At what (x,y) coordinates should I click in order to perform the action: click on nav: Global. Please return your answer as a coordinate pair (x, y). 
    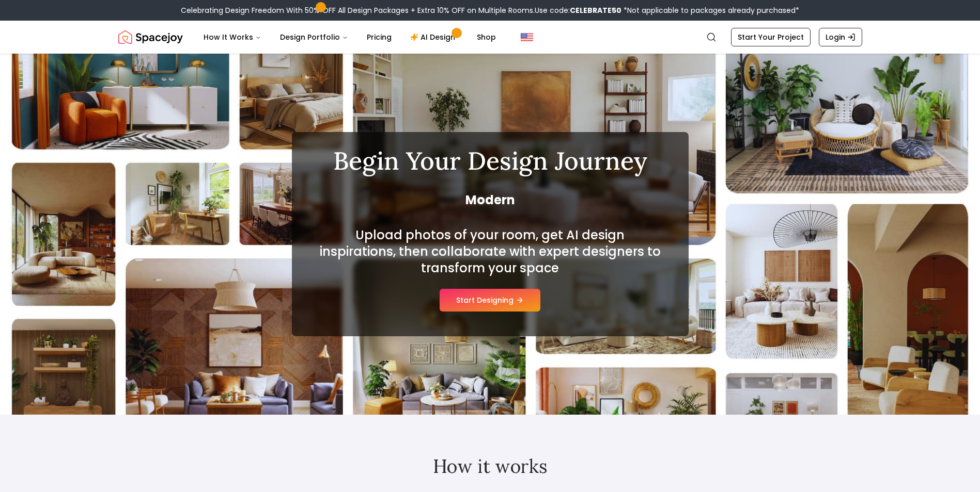
    Looking at the image, I should click on (490, 37).